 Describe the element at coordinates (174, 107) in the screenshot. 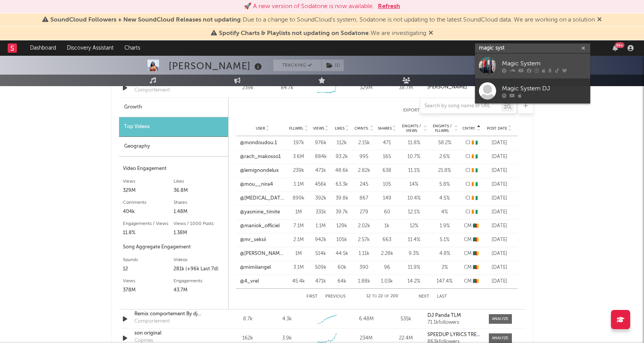

I see `div: Growth` at that location.